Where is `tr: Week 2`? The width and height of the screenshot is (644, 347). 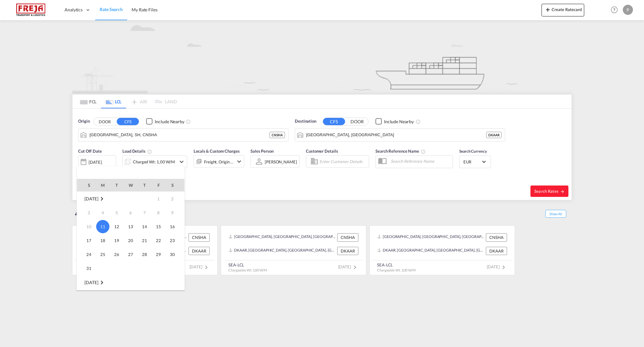 tr: Week 2 is located at coordinates (131, 213).